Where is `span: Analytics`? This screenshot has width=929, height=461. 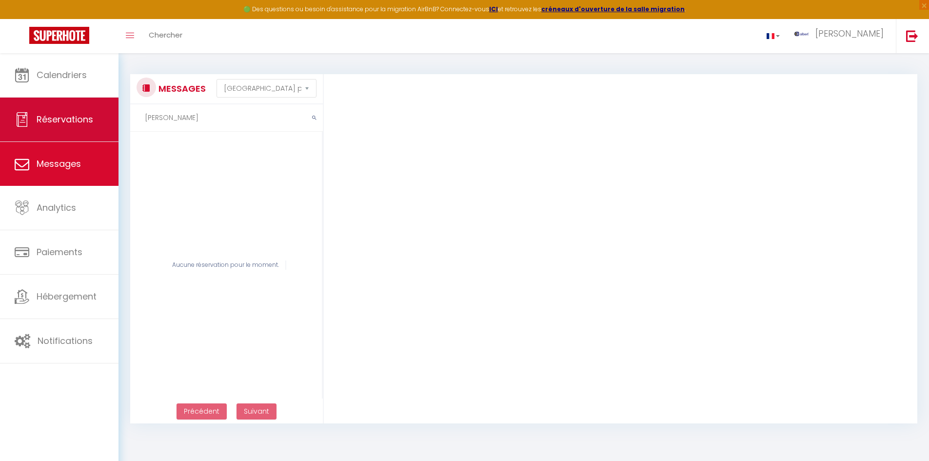
span: Analytics is located at coordinates (56, 207).